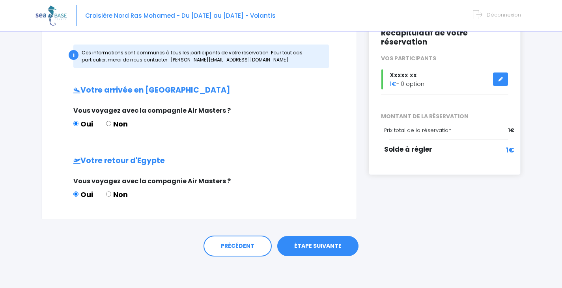 The width and height of the screenshot is (562, 288). I want to click on span: Solde à régler, so click(408, 149).